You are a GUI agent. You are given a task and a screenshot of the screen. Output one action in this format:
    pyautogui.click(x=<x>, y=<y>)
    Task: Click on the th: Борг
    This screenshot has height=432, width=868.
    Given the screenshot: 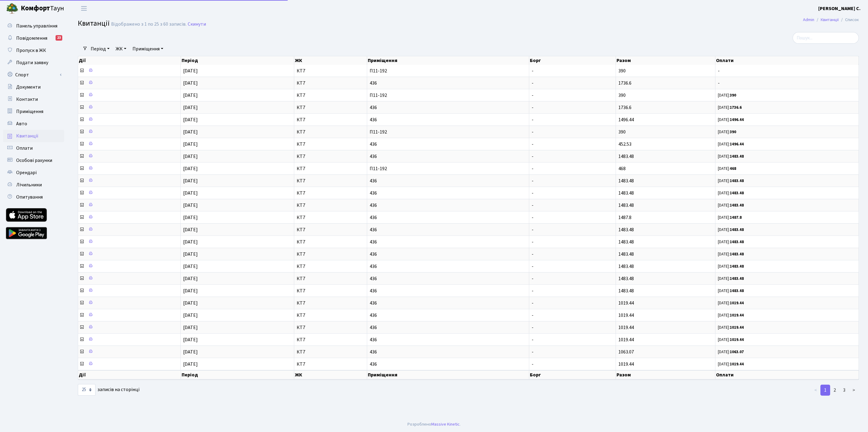 What is the action you would take?
    pyautogui.click(x=573, y=375)
    